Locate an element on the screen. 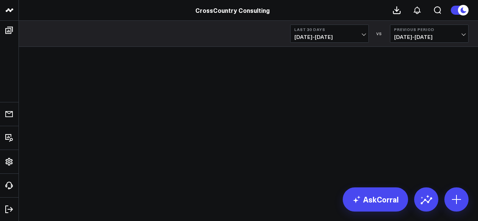 The height and width of the screenshot is (221, 478). b: Last 30 Days is located at coordinates (330, 29).